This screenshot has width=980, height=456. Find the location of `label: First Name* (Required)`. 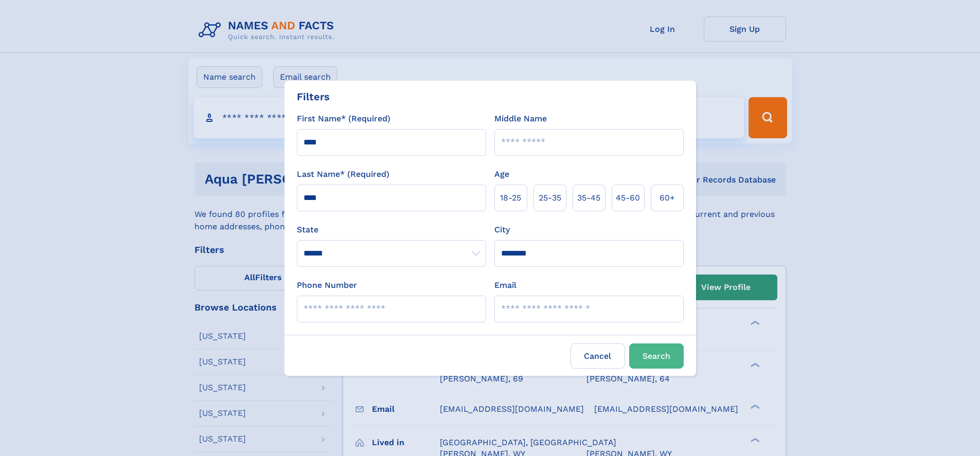

label: First Name* (Required) is located at coordinates (344, 119).